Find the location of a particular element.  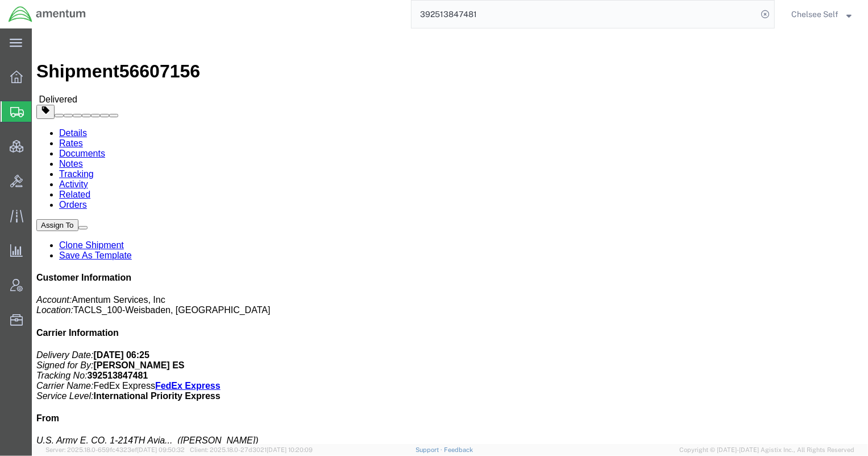

span: Client: 2025.18.0-27d3021 is located at coordinates (252, 449).